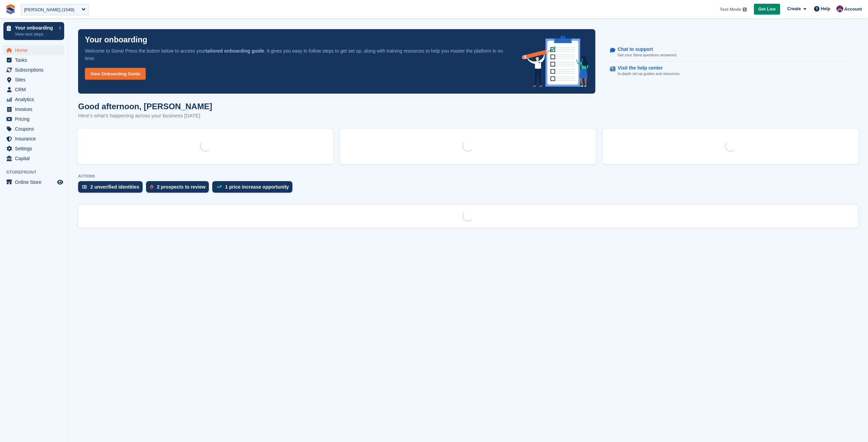 The image size is (868, 442). What do you see at coordinates (254, 189) in the screenshot?
I see `a: 1 price increase opportunity` at bounding box center [254, 189].